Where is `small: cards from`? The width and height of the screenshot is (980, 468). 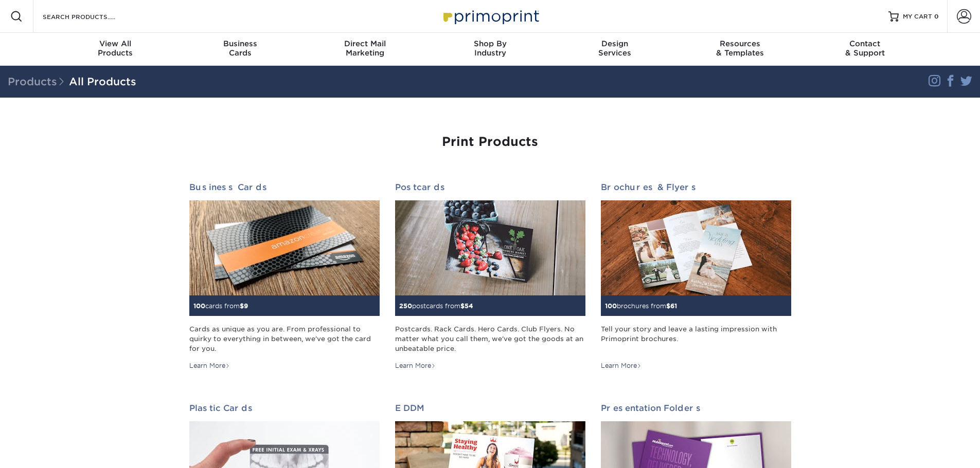 small: cards from is located at coordinates (220, 306).